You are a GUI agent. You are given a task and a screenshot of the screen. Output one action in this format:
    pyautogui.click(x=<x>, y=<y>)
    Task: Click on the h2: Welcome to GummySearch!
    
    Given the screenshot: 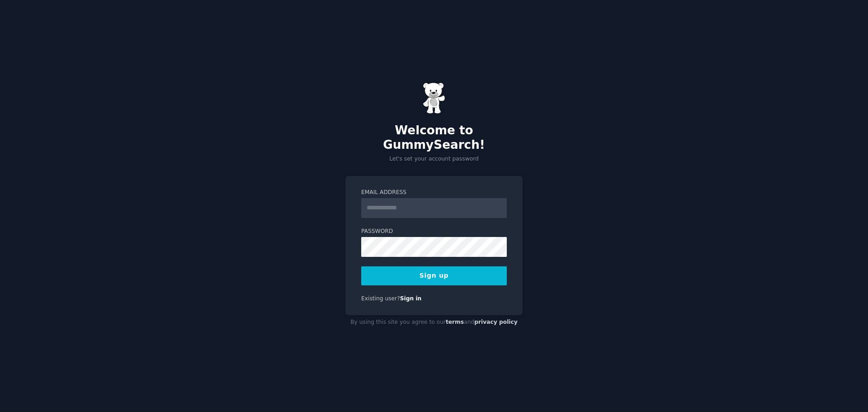 What is the action you would take?
    pyautogui.click(x=434, y=137)
    